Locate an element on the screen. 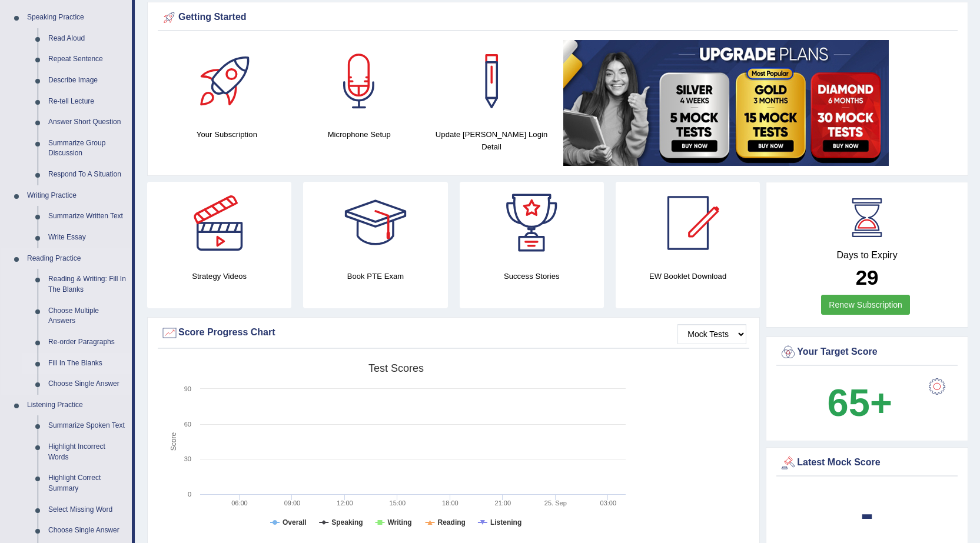 This screenshot has height=543, width=980. a: Reading Practice is located at coordinates (76, 259).